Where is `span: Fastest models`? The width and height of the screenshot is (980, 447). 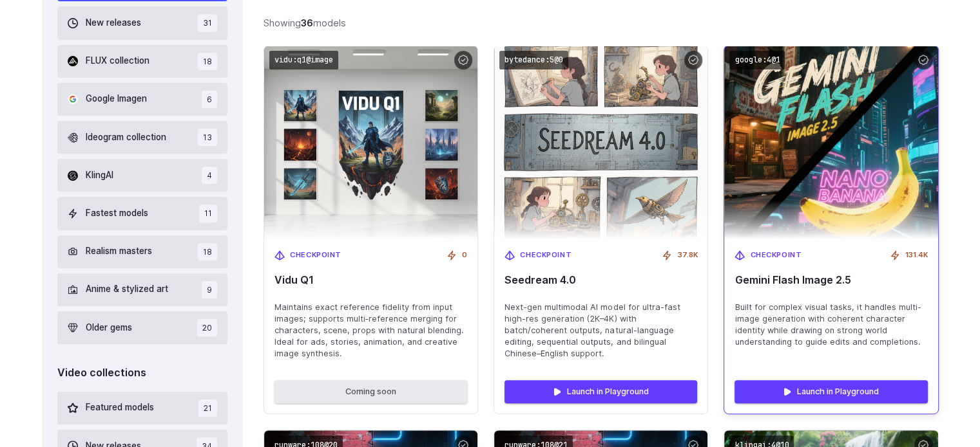 span: Fastest models is located at coordinates (117, 213).